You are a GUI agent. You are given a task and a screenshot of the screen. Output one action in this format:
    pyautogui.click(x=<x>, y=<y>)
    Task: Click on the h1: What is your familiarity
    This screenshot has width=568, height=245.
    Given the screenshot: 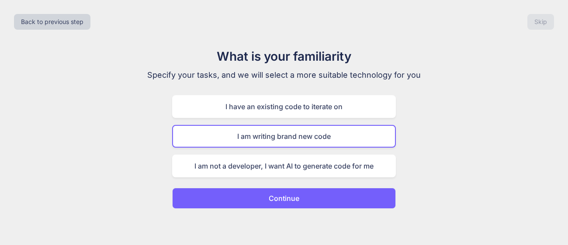 What is the action you would take?
    pyautogui.click(x=284, y=56)
    